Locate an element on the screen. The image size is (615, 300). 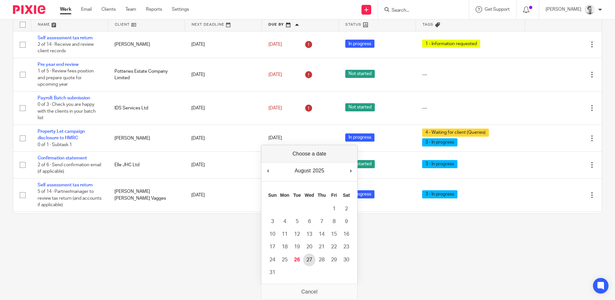
button: 6 is located at coordinates (309, 221).